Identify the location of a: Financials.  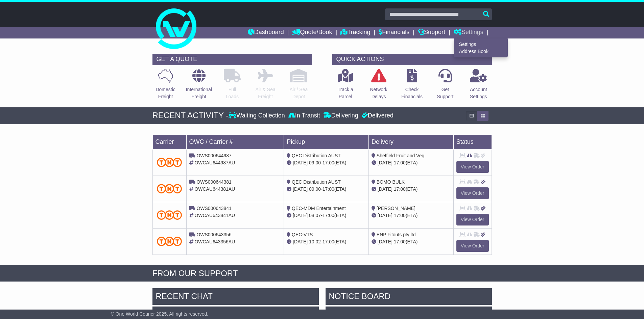
(394, 33).